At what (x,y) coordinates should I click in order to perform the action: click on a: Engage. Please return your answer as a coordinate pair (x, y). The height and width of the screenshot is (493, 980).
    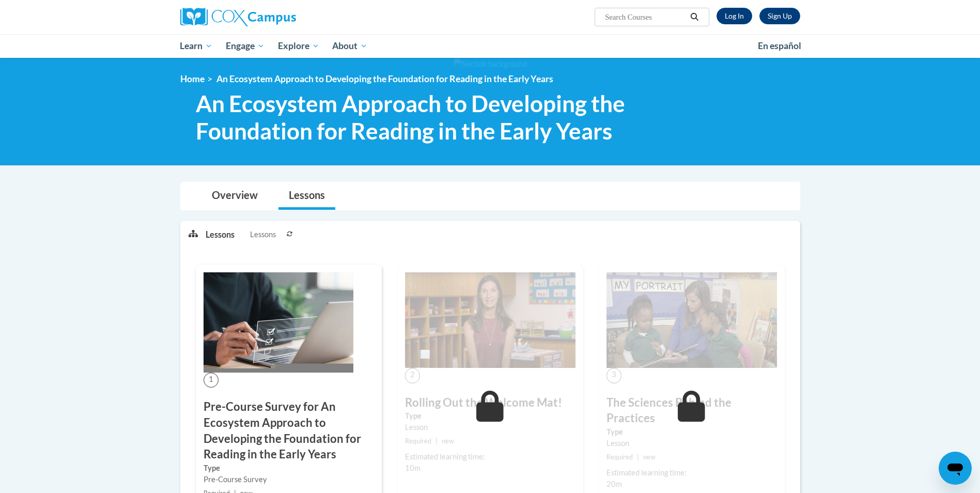
    Looking at the image, I should click on (245, 46).